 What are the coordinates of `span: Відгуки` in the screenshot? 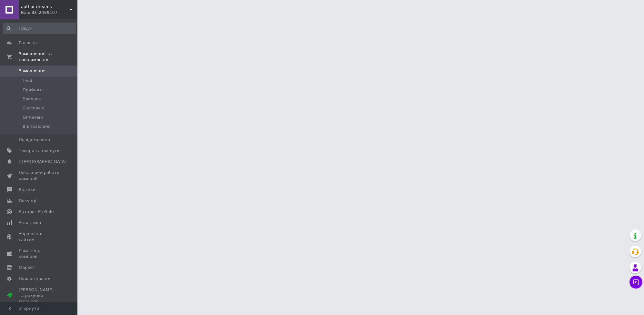 It's located at (27, 190).